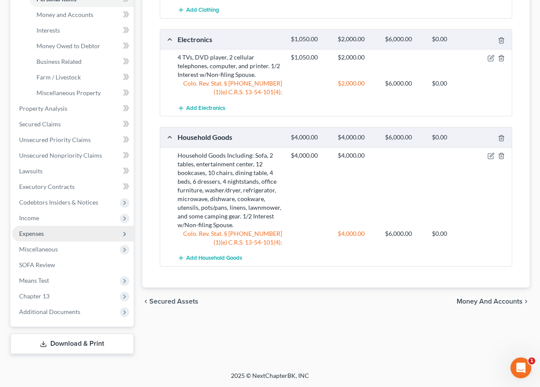  Describe the element at coordinates (31, 233) in the screenshot. I see `span: Expenses` at that location.